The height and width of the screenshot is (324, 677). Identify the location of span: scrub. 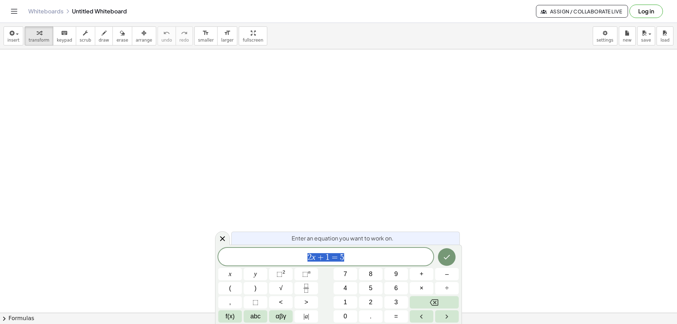
(85, 40).